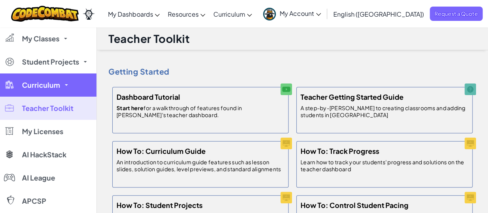  What do you see at coordinates (352, 96) in the screenshot?
I see `h5: Teacher Getting Started Guide` at bounding box center [352, 96].